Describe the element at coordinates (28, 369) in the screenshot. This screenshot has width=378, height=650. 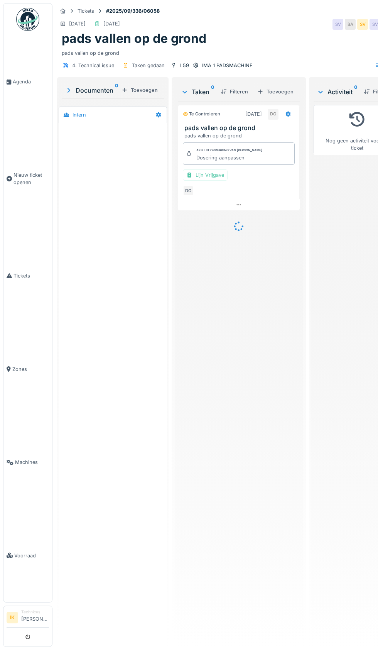
I see `a: Zones` at that location.